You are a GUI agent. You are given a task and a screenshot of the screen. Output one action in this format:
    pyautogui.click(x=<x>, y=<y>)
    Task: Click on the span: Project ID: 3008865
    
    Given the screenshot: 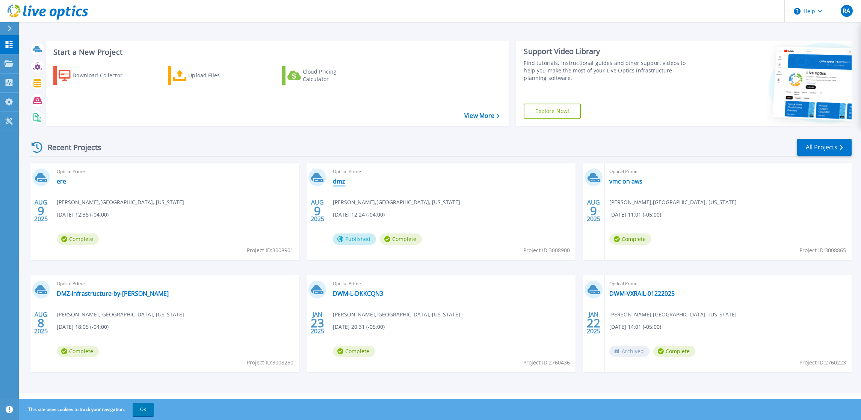 What is the action you would take?
    pyautogui.click(x=822, y=250)
    